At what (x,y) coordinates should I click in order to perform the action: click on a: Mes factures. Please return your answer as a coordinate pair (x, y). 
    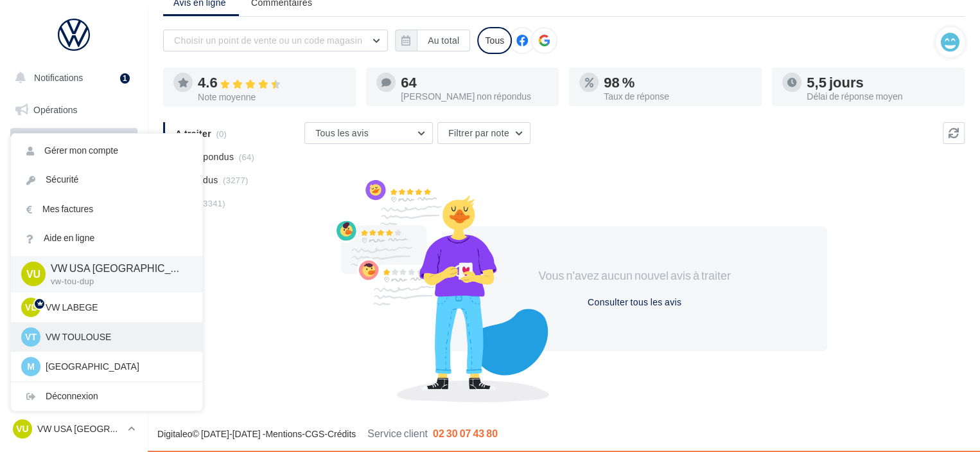
    Looking at the image, I should click on (106, 209).